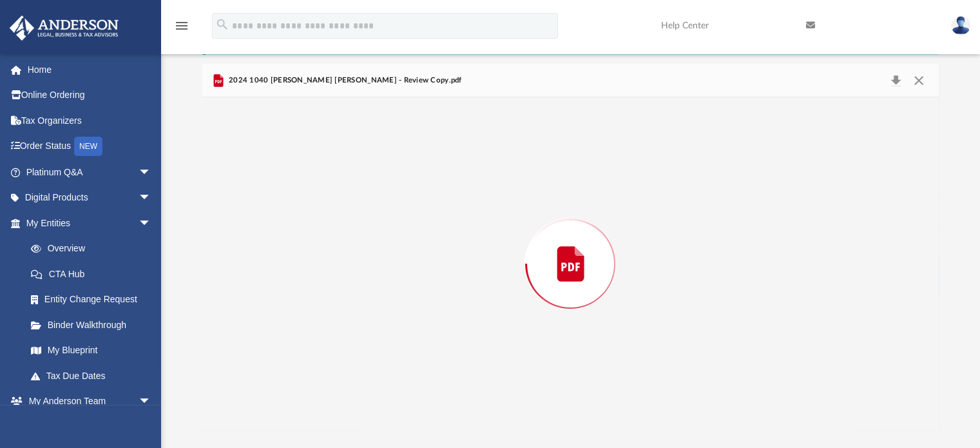 Image resolution: width=980 pixels, height=448 pixels. I want to click on img: Anderson Advisors Platinum Portal, so click(64, 28).